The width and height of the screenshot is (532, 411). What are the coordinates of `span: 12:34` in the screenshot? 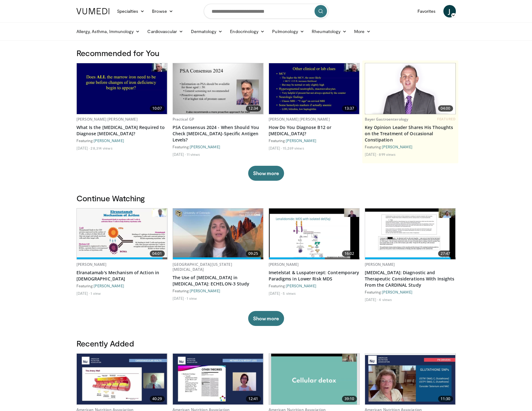 It's located at (253, 108).